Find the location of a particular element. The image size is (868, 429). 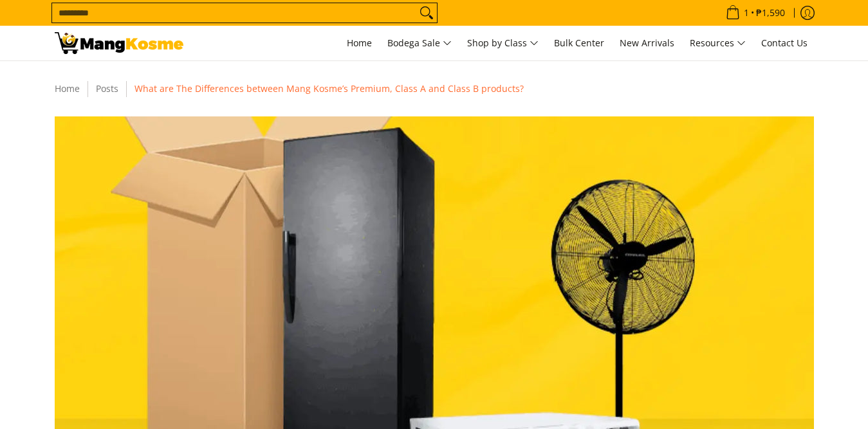

span: Bodega Sale is located at coordinates (419, 43).